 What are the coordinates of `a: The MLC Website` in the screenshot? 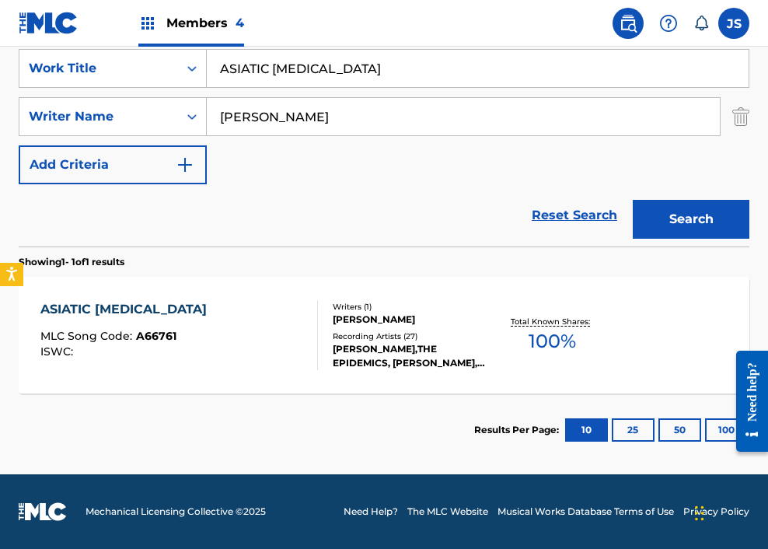 It's located at (448, 512).